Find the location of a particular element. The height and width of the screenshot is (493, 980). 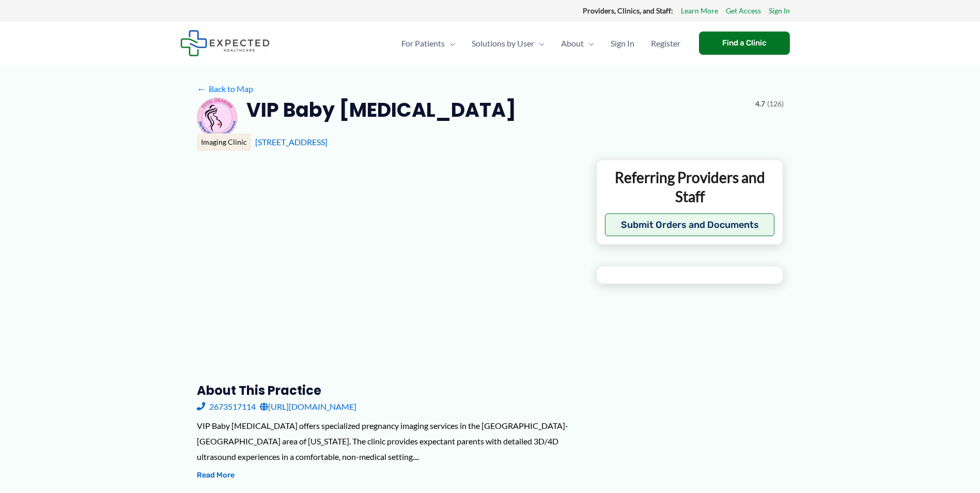

a: AboutMenu Toggle is located at coordinates (577, 43).